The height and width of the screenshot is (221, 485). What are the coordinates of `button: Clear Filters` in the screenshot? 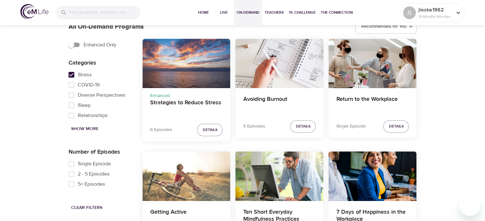 It's located at (87, 208).